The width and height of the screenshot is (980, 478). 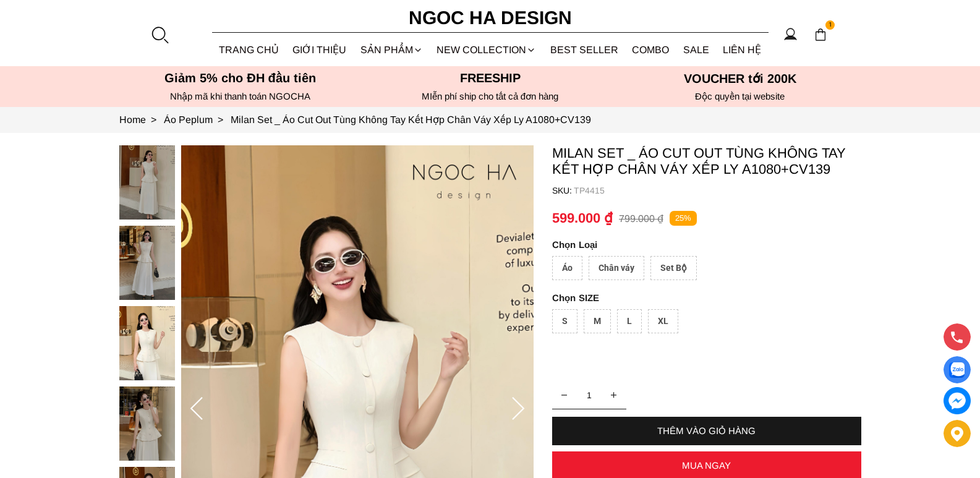 What do you see at coordinates (250, 50) in the screenshot?
I see `a: TRANG CHỦ` at bounding box center [250, 50].